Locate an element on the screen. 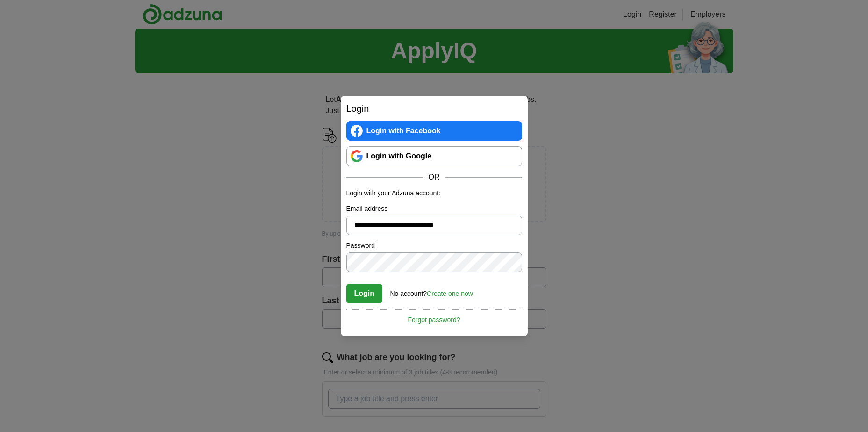 Image resolution: width=868 pixels, height=432 pixels. p: Login with your Adzuna account: is located at coordinates (434, 193).